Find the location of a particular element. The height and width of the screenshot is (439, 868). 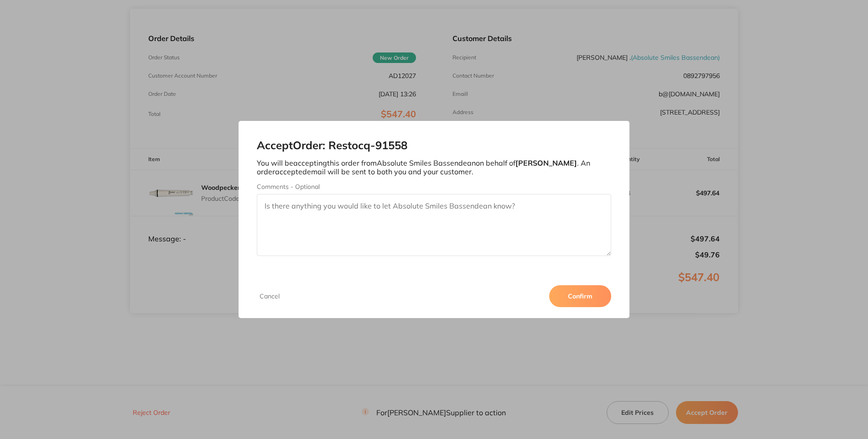

label: Comments - Optional is located at coordinates (434, 187).